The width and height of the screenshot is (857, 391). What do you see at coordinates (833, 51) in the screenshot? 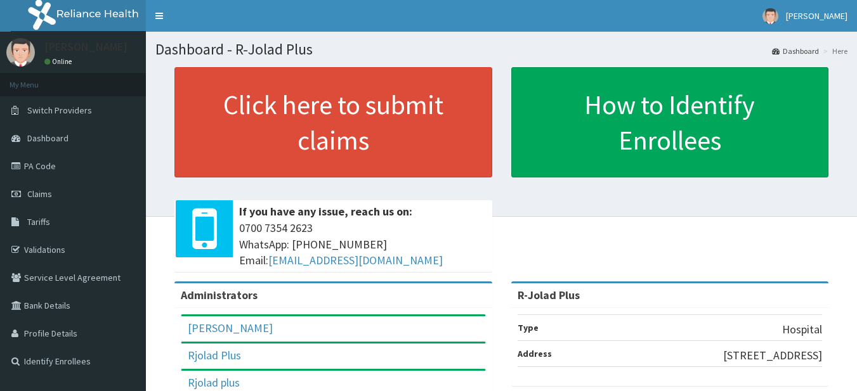
I see `li: Here` at bounding box center [833, 51].